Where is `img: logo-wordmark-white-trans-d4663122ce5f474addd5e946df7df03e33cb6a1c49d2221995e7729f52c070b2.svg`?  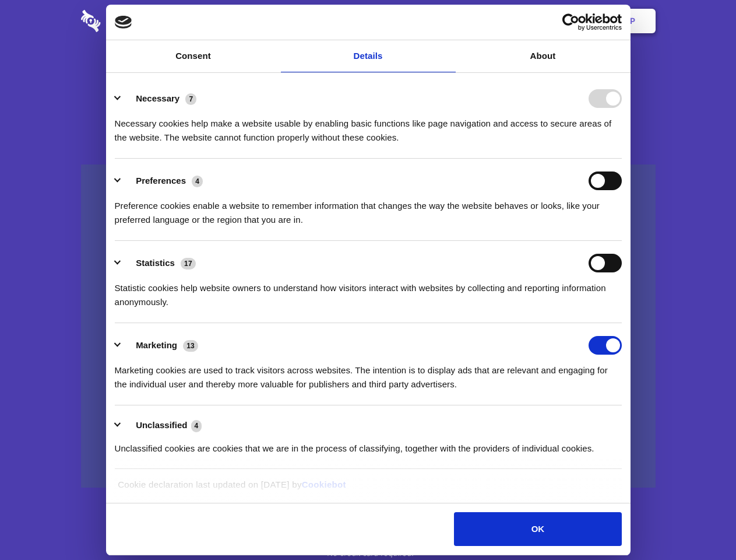 img: logo-wordmark-white-trans-d4663122ce5f474addd5e946df7df03e33cb6a1c49d2221995e7729f52c070b2.svg is located at coordinates (130, 21).